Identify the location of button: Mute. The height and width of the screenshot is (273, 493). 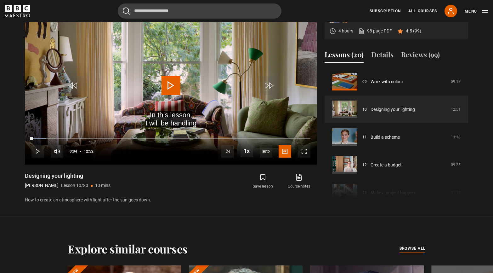
(57, 151).